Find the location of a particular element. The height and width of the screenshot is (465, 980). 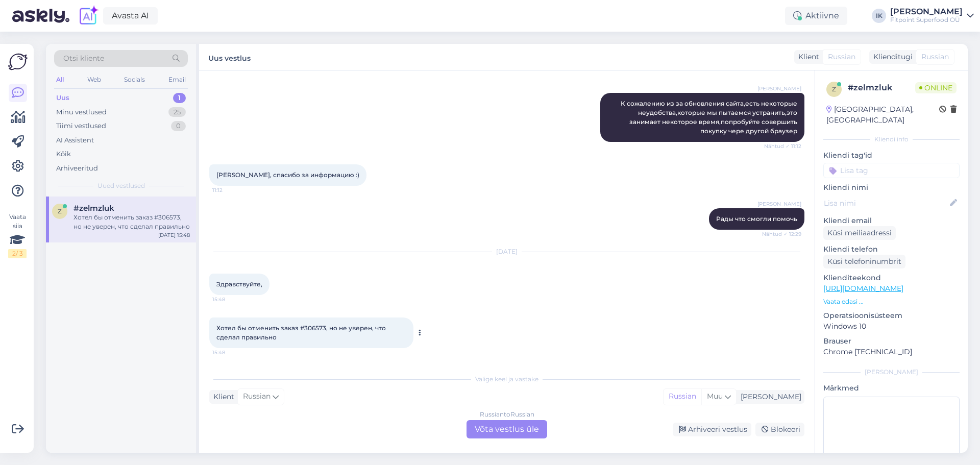

span: Nähtud ✓ 12:29 is located at coordinates (781, 234).